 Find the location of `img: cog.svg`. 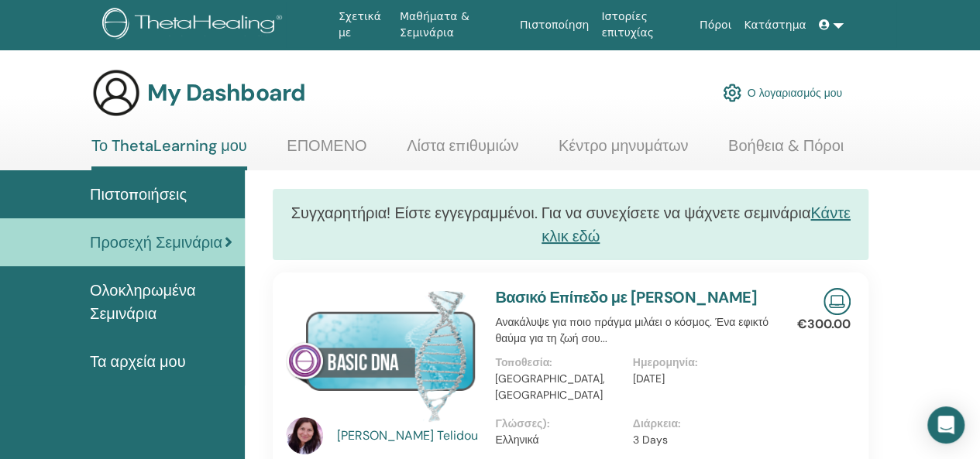

img: cog.svg is located at coordinates (732, 93).